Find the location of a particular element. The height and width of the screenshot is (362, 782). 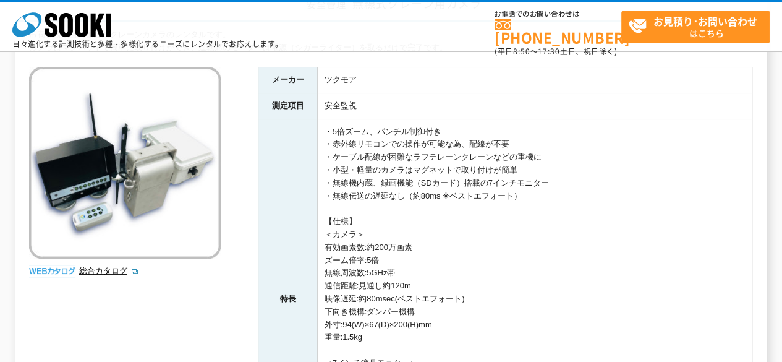

p: 日々進化する計測技術と多種・多様化するニーズにレンタルでお応えします。 is located at coordinates (148, 44).